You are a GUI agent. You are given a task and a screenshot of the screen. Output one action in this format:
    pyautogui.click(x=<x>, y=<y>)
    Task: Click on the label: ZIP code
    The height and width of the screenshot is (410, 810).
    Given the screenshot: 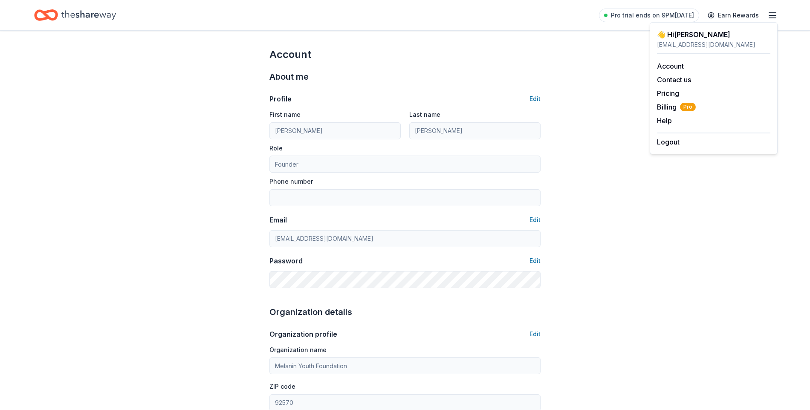 What is the action you would take?
    pyautogui.click(x=282, y=387)
    